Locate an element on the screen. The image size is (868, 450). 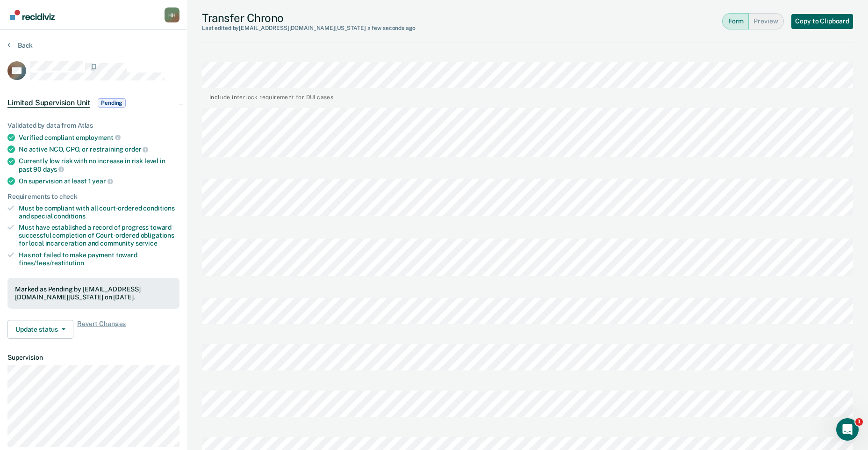
div: Currently low risk with no increase in risk level in past 90 is located at coordinates (99, 165).